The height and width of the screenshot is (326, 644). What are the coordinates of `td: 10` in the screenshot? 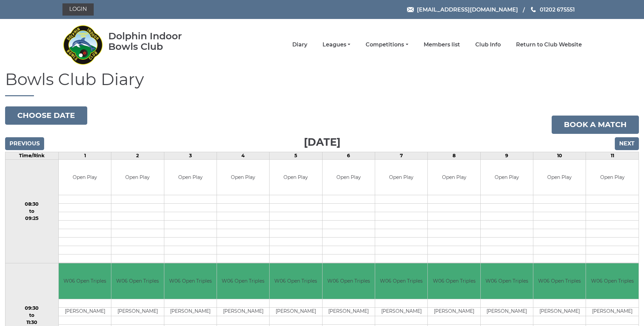 It's located at (559, 156).